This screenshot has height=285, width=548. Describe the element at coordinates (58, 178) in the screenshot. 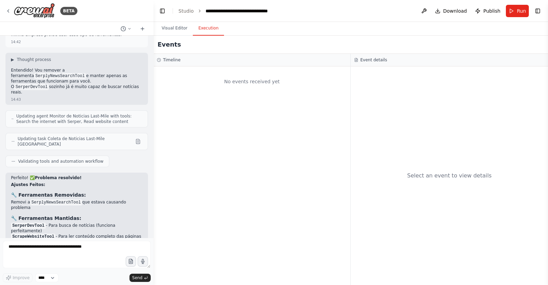

I see `strong: Problema resolvido!` at that location.